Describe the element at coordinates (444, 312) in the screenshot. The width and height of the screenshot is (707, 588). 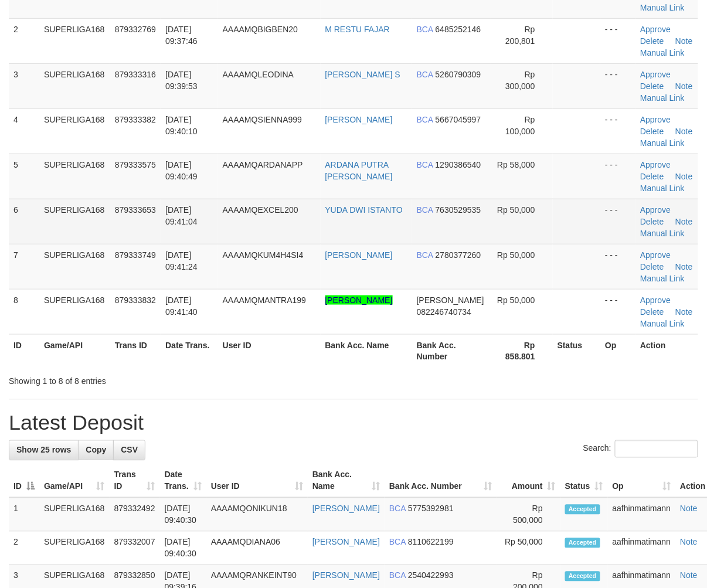
I see `span: Copy 082246740734 to clipboard` at that location.